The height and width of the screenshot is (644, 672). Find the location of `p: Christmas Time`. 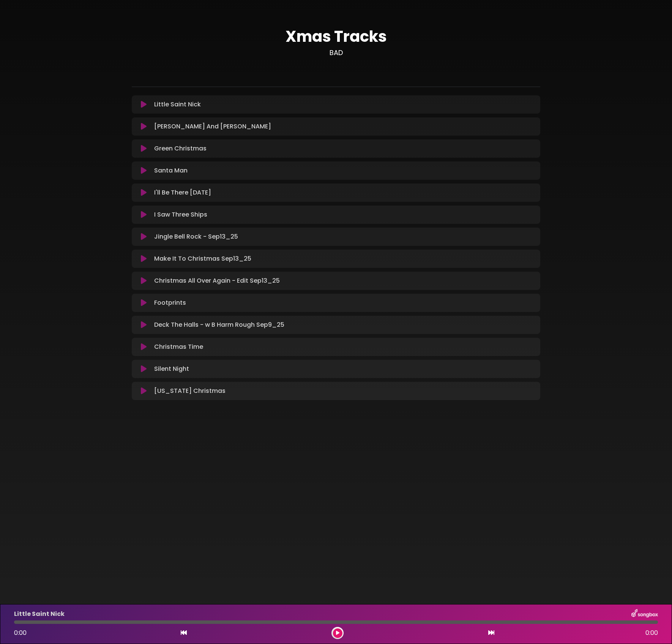

p: Christmas Time is located at coordinates (179, 347).